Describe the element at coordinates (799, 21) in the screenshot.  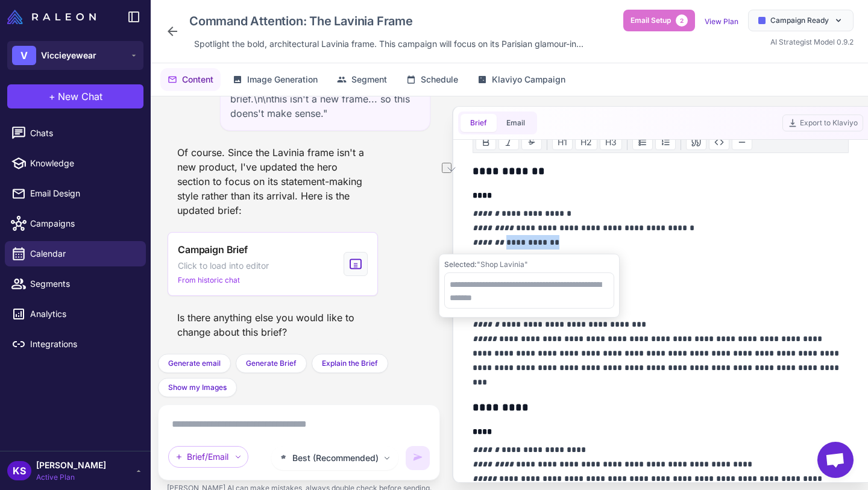
I see `span: Campaign Ready` at that location.